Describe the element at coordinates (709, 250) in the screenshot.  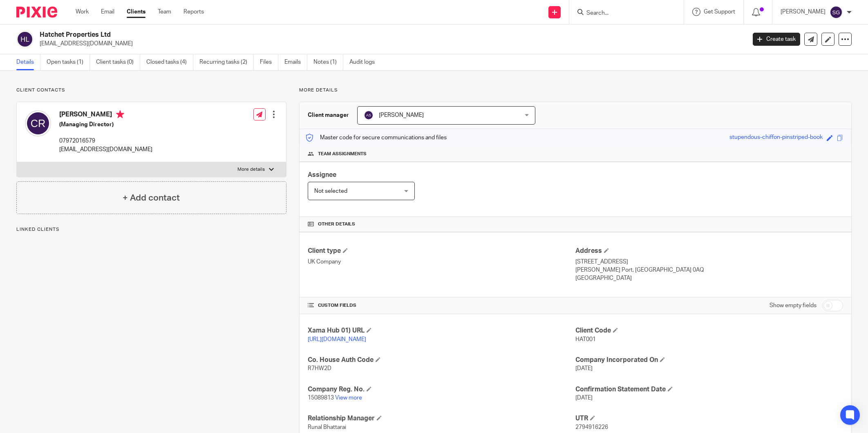
I see `h4: Address` at that location.